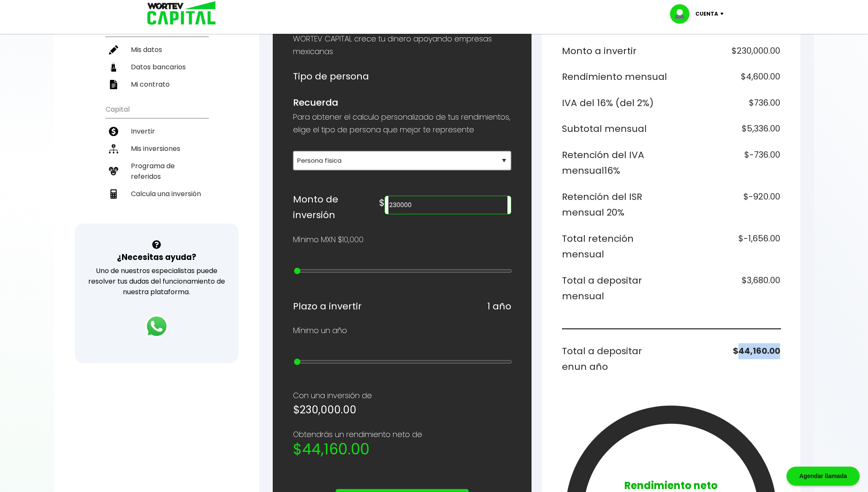 The image size is (868, 492). Describe the element at coordinates (157, 326) in the screenshot. I see `img: logos_whatsapp-icon.242b2217.svg` at that location.